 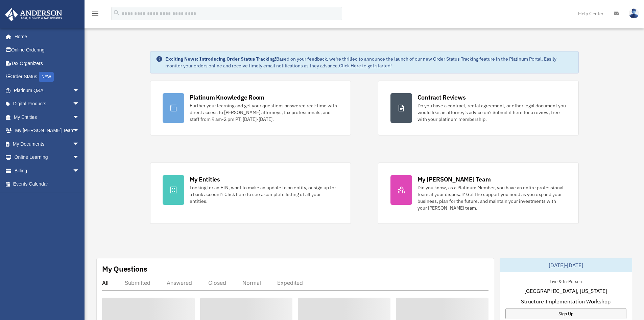 What do you see at coordinates (47, 144) in the screenshot?
I see `a: My Documentsarrow_drop_down` at bounding box center [47, 144].